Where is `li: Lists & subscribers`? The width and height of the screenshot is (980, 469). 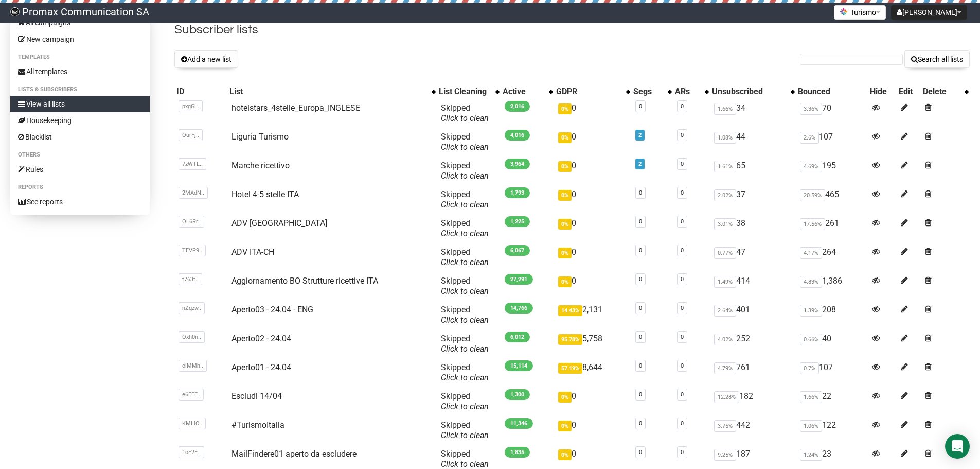 li: Lists & subscribers is located at coordinates (80, 90).